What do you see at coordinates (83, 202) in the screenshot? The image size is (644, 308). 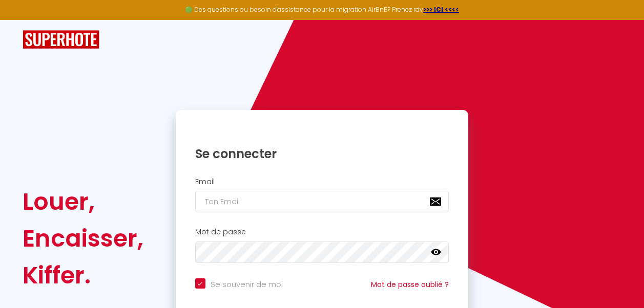 I see `div: Louer,` at bounding box center [83, 202].